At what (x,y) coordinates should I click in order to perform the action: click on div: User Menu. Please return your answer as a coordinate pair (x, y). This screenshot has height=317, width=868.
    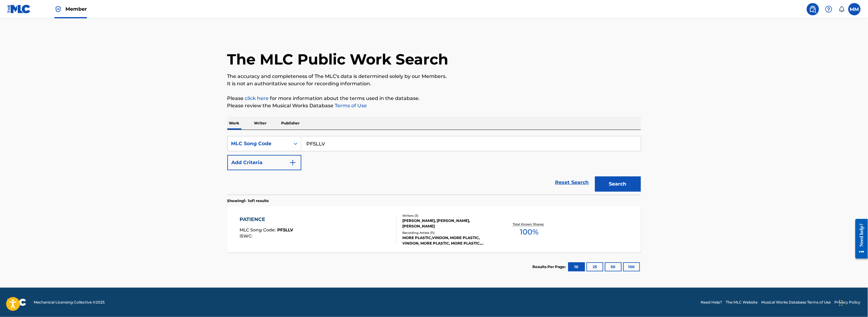
    Looking at the image, I should click on (855, 9).